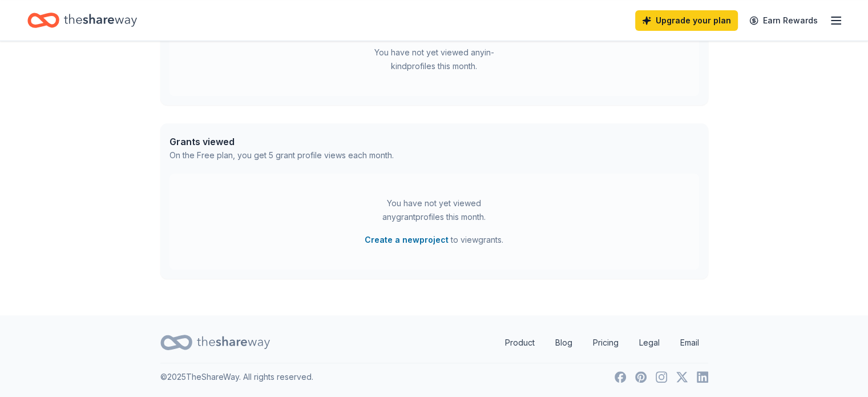 The width and height of the screenshot is (868, 397). I want to click on a: Email, so click(689, 342).